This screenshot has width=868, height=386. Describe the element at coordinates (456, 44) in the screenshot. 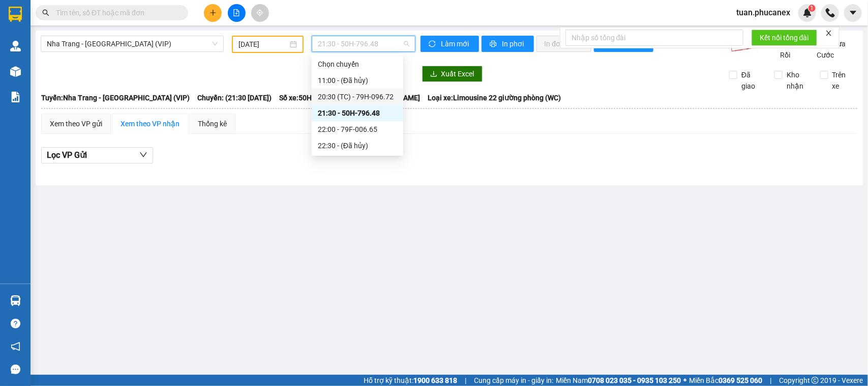

I see `span: Làm mới` at that location.